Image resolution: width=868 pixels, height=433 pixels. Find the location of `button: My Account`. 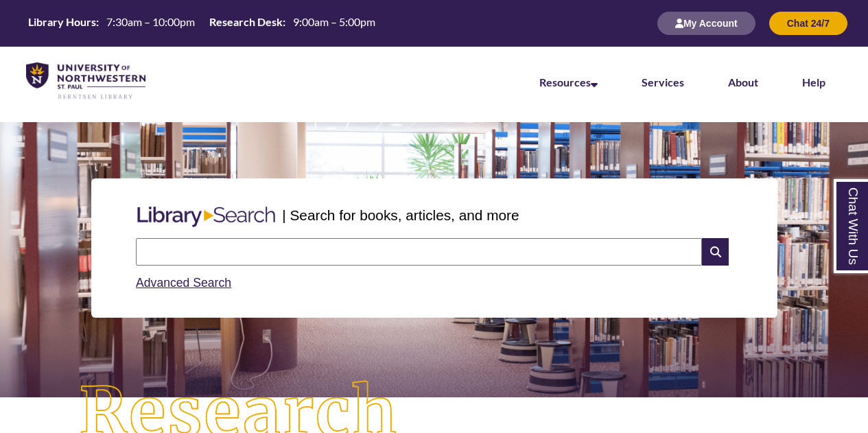

button: My Account is located at coordinates (706, 24).